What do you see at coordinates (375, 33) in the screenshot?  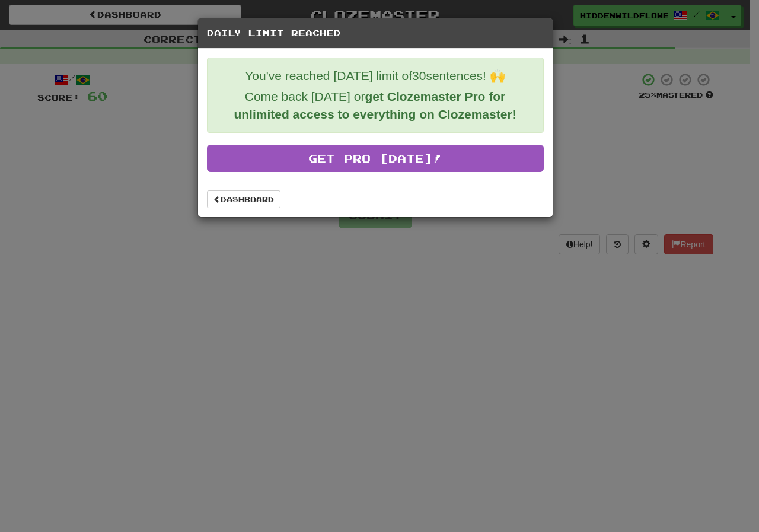 I see `h5: Daily Limit Reached` at bounding box center [375, 33].